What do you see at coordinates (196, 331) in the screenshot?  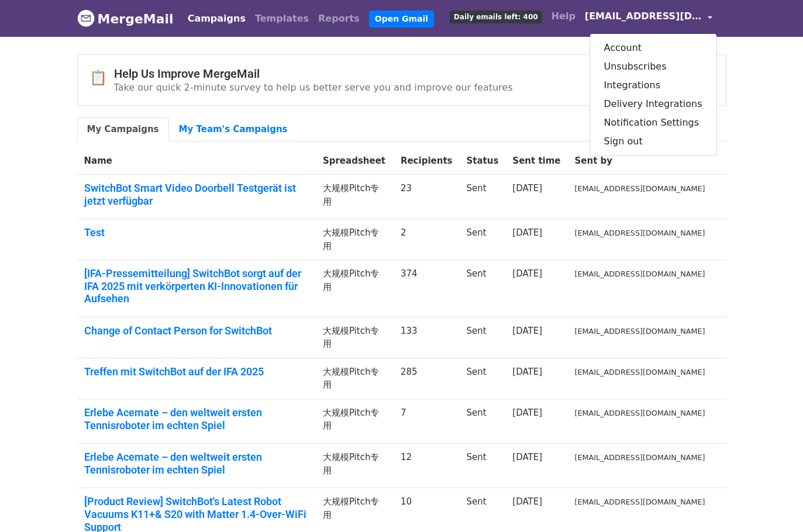 I see `a: Change of Contact Person for SwitchBot` at bounding box center [196, 331].